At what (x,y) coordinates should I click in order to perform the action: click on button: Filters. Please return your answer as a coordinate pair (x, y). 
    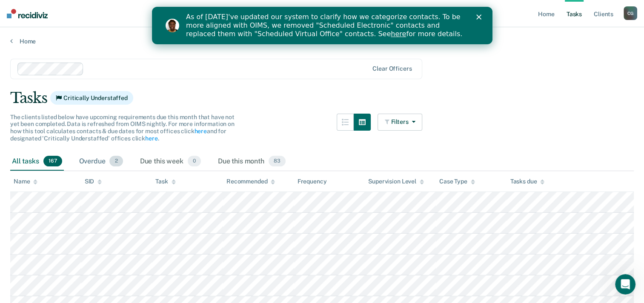
    Looking at the image, I should click on (400, 122).